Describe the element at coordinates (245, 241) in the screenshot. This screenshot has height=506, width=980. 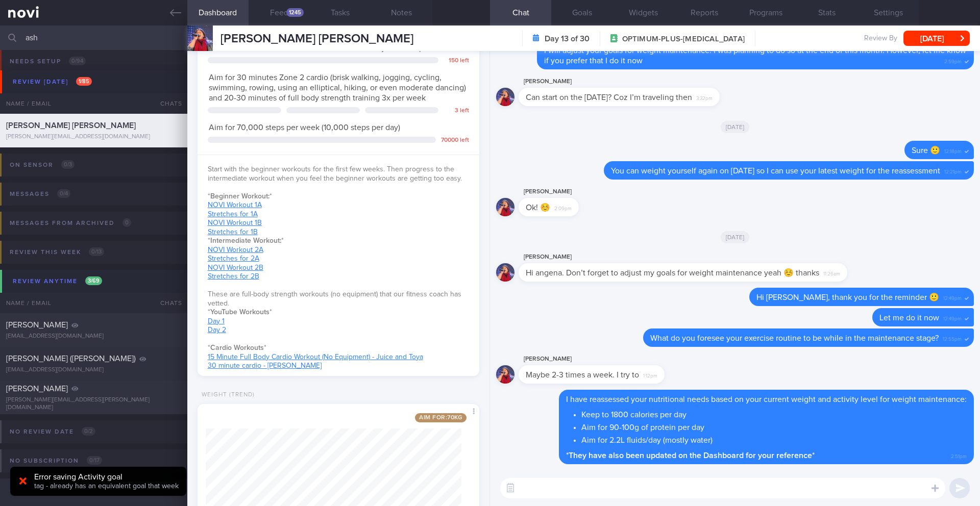
I see `strong: Intermediate Workout:` at that location.